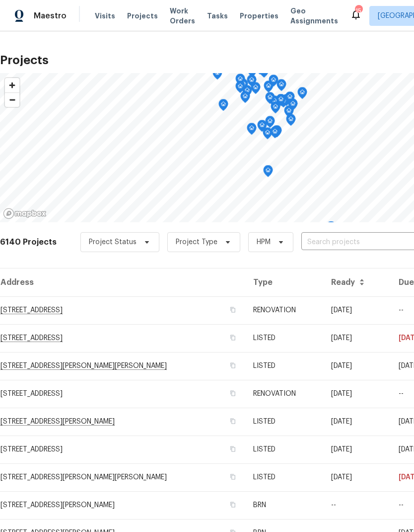  Describe the element at coordinates (218, 16) in the screenshot. I see `span: Tasks` at that location.